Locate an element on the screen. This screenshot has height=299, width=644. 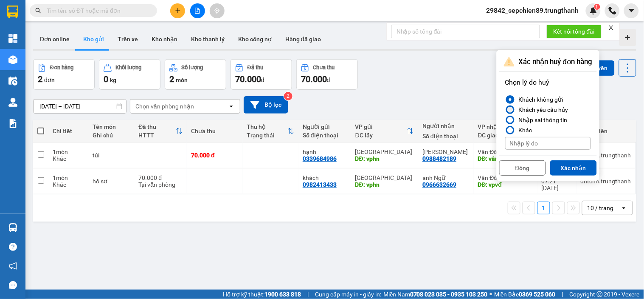
div: Khách không gửi is located at coordinates (539, 99).